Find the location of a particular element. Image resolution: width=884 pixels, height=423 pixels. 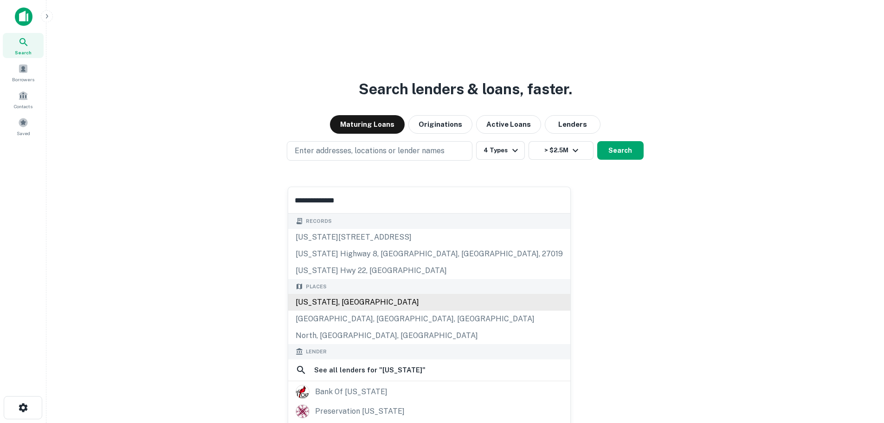

div: Search is located at coordinates (23, 45).